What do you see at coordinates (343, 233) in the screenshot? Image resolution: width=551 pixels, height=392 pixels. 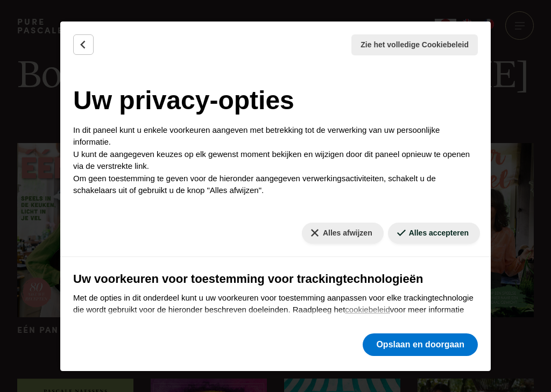 I see `button: Alles afwijzen` at bounding box center [343, 233].